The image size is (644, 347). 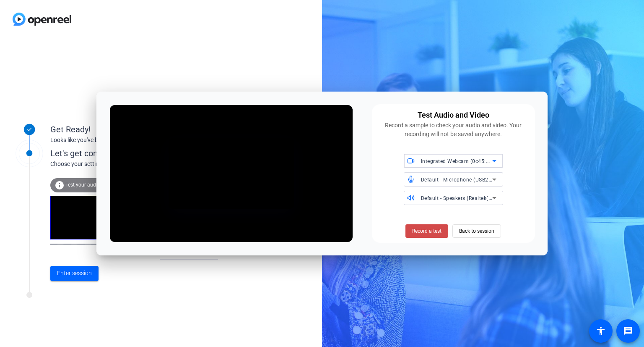 I want to click on div: Get Ready!, so click(x=134, y=129).